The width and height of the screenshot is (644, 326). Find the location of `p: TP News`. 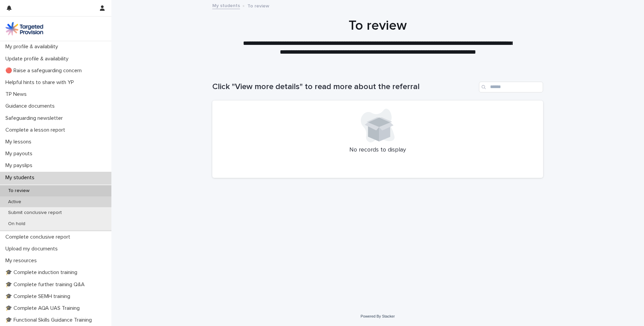

p: TP News is located at coordinates (18, 94).